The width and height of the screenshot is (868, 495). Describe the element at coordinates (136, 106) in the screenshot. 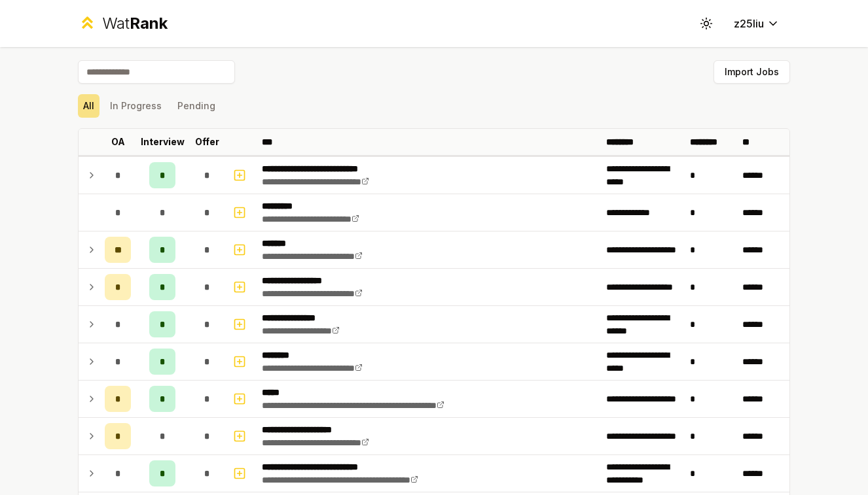

I see `button: In Progress` at that location.